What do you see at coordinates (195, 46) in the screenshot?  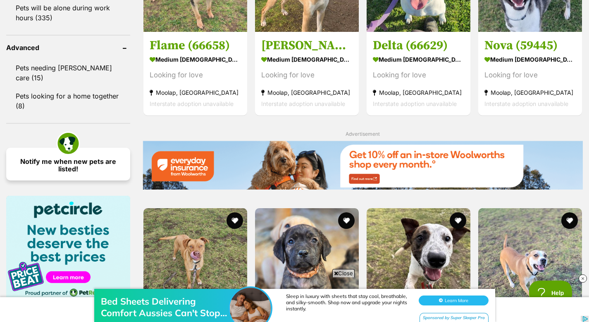 I see `h3: Flame (66658)` at bounding box center [195, 46].